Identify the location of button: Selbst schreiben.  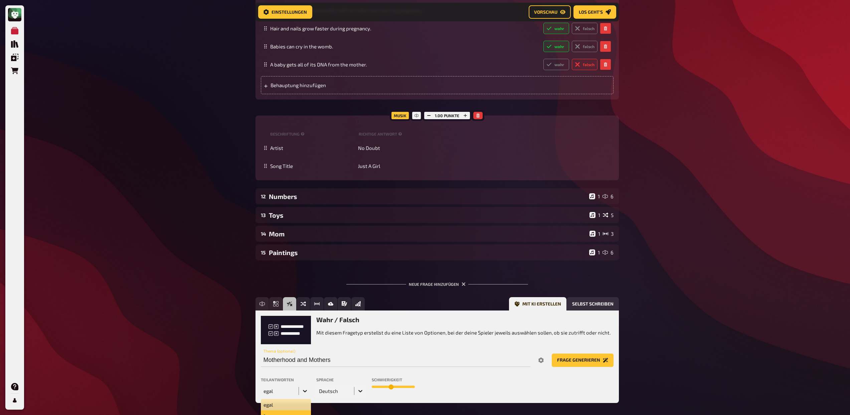
(593, 304).